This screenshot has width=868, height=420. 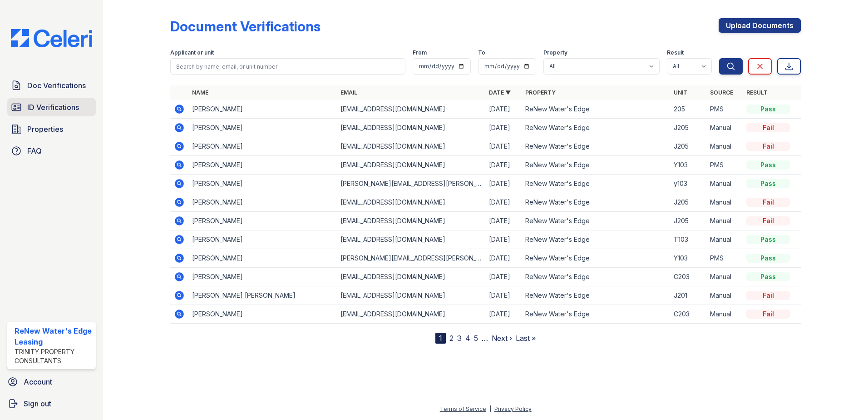 I want to click on a: Date ▼, so click(x=500, y=92).